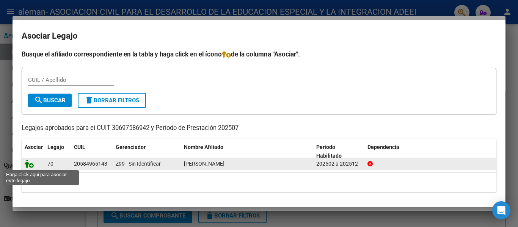  What do you see at coordinates (329, 151) in the screenshot?
I see `span: Periodo Habilitado` at bounding box center [329, 151].